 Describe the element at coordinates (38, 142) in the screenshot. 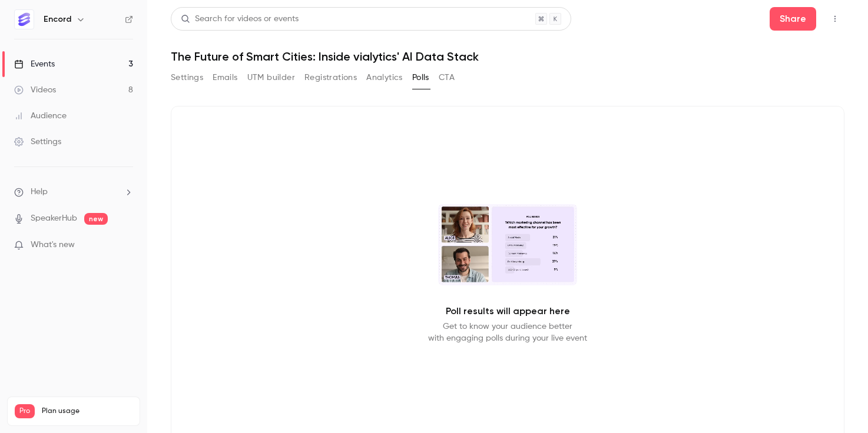

I see `div: Settings` at that location.